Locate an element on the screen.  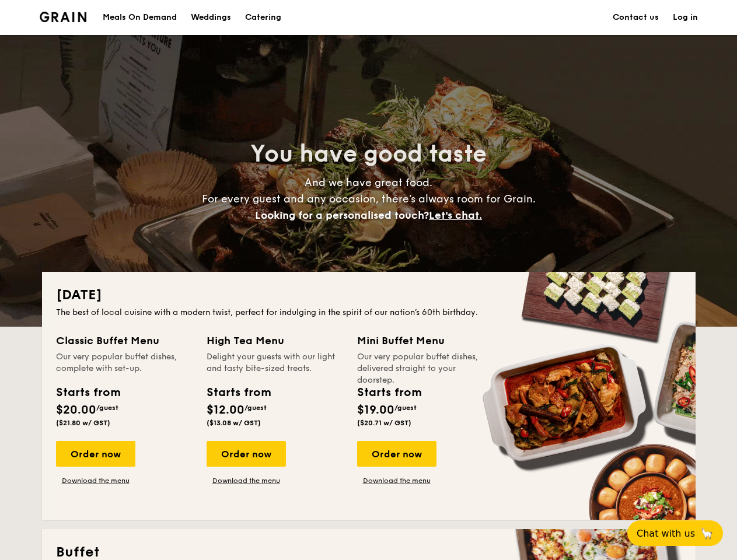
div: Our very popular buffet dishes, complete with set-up. is located at coordinates (124, 363).